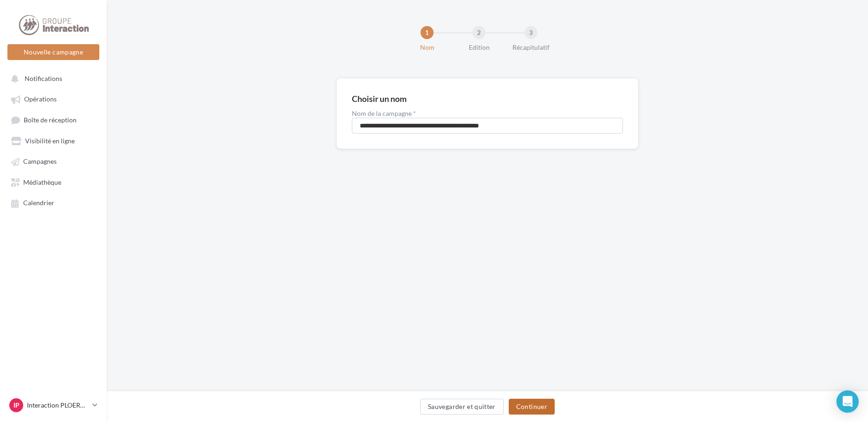 The width and height of the screenshot is (868, 422). I want to click on span: Boîte de réception, so click(50, 119).